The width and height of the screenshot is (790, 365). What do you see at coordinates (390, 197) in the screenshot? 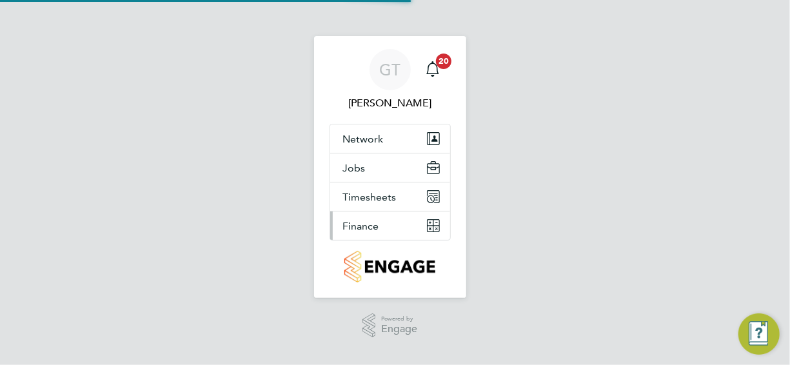
I see `button: Timesheets` at bounding box center [390, 197].